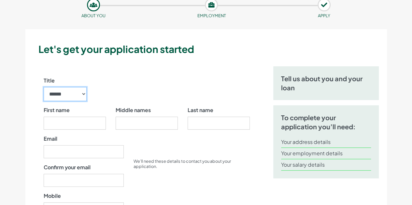  I want to click on small: We’ll need these details to contact you about your application., so click(182, 164).